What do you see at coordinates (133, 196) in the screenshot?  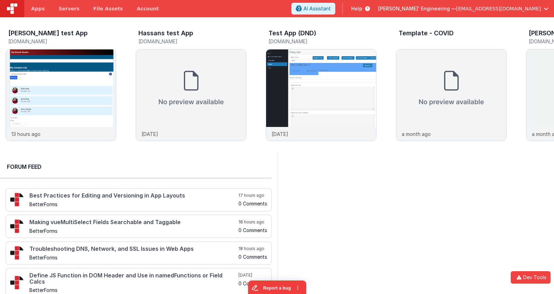 I see `h4: Best Practices for Editing and Versioning in App Layouts` at bounding box center [133, 196].